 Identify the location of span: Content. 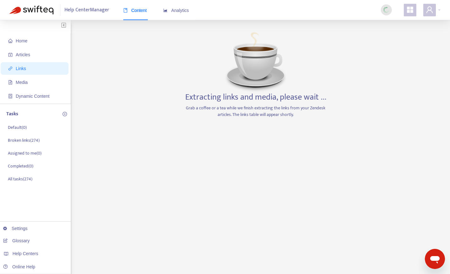
(135, 10).